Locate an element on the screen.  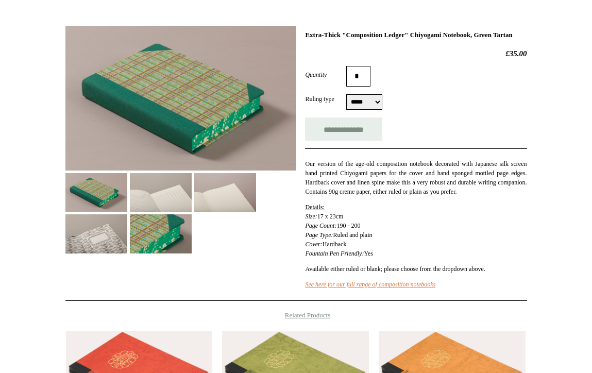
a: See here for our full range of composition notebooks is located at coordinates (370, 284).